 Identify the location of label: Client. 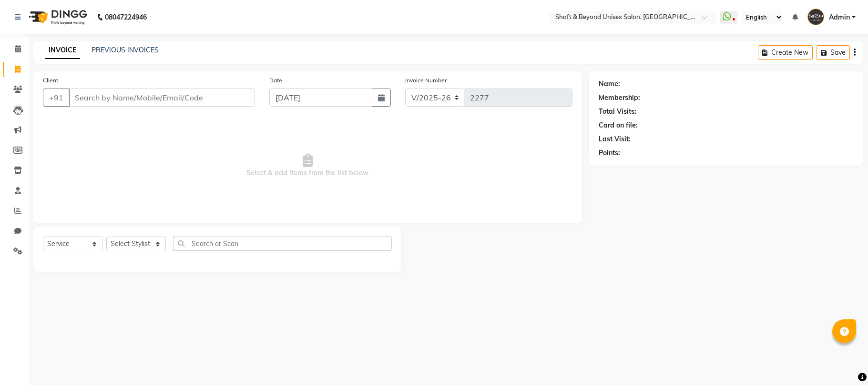
(50, 80).